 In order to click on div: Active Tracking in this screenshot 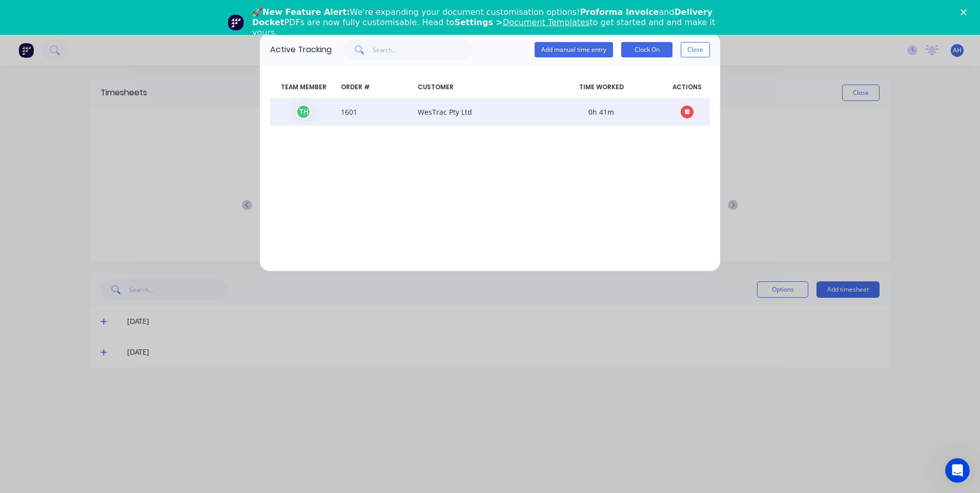, I will do `click(301, 49)`.